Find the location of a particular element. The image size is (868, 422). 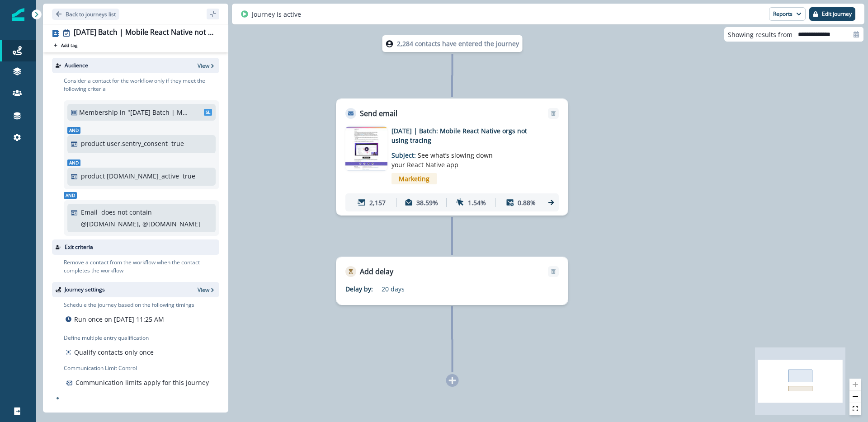

span: Marketing is located at coordinates (414, 178).